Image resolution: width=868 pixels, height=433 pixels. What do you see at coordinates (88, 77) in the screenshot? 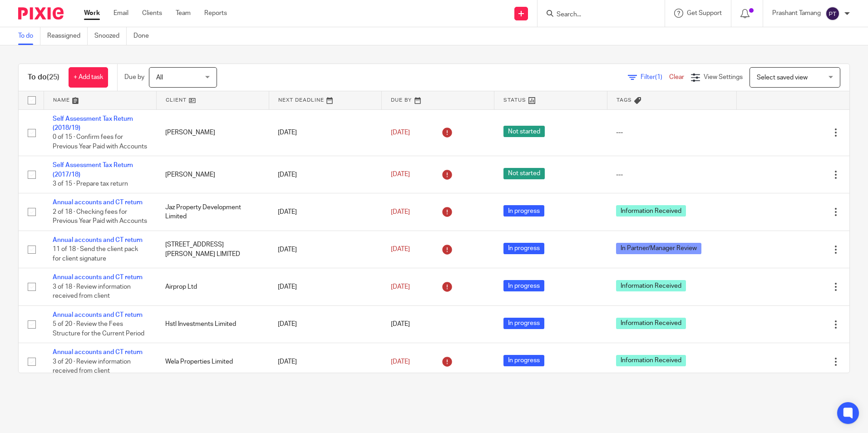
I see `a: + Add task` at bounding box center [88, 77].